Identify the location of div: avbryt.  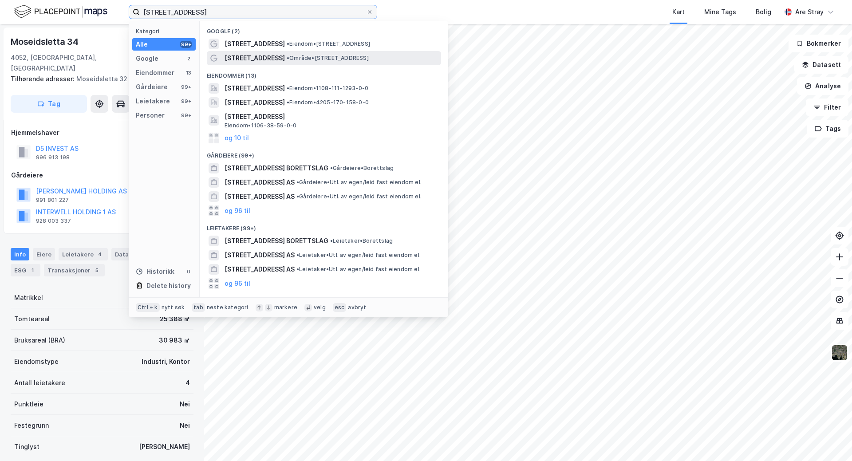
(357, 308).